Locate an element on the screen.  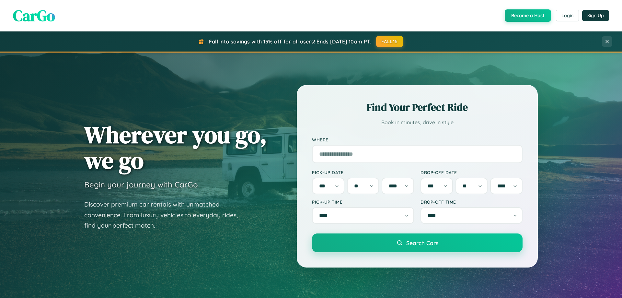
button: Become a Host is located at coordinates (528, 16).